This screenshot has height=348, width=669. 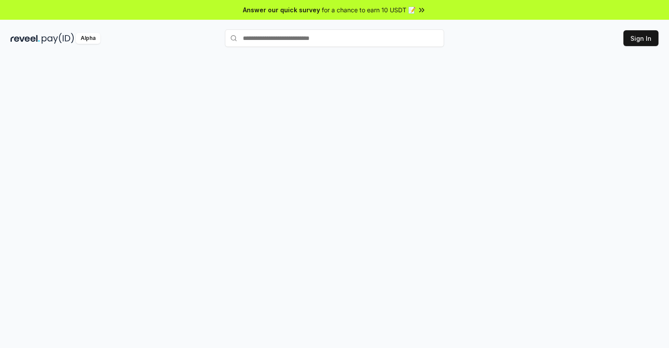 What do you see at coordinates (281, 10) in the screenshot?
I see `span: Answer our quick survey` at bounding box center [281, 10].